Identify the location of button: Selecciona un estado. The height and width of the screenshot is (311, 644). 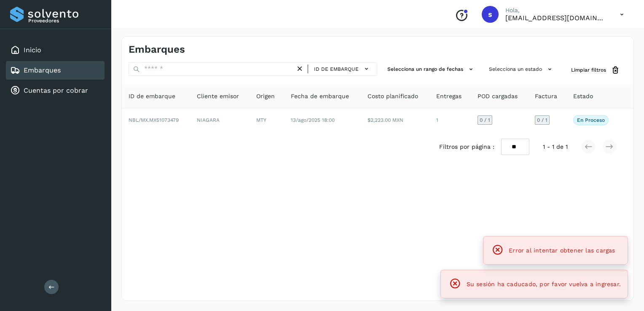
(521, 69).